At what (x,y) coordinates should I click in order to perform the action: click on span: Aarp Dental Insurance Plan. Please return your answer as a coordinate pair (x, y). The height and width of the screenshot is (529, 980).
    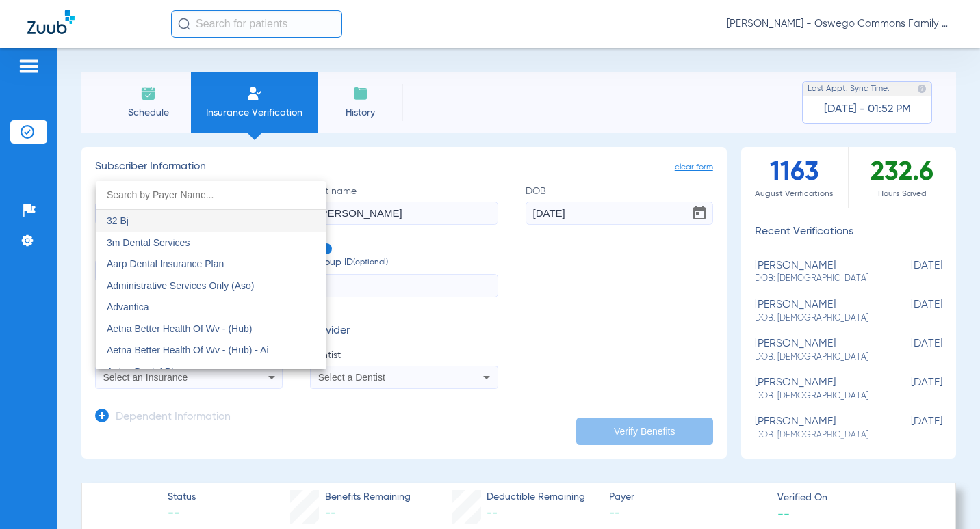
    Looking at the image, I should click on (165, 264).